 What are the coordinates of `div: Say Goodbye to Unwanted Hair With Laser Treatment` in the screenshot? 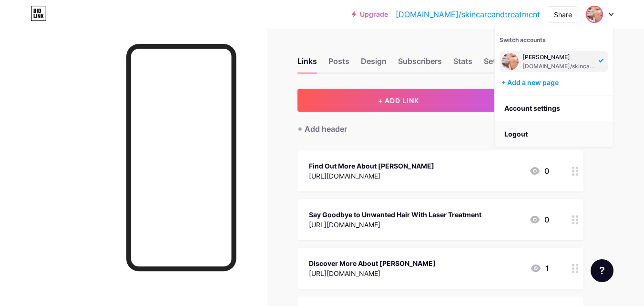 It's located at (396, 214).